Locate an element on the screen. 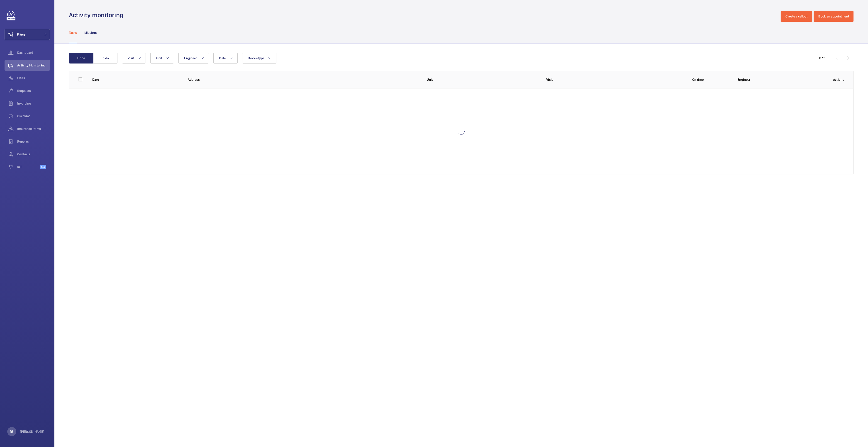 The image size is (868, 447). p: Tasks is located at coordinates (73, 32).